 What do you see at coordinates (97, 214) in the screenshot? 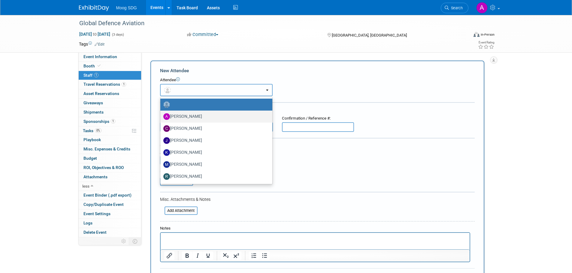
I see `span: Event Settings` at bounding box center [97, 214].